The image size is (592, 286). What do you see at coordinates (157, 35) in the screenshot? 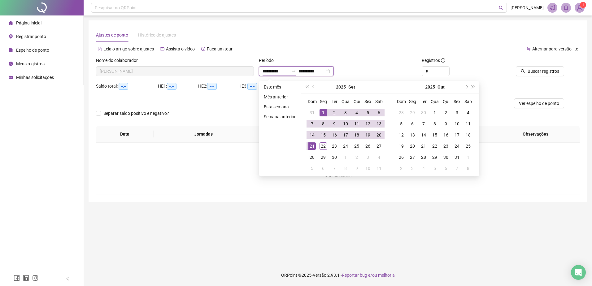
I see `span: Histórico de ajustes` at bounding box center [157, 35].